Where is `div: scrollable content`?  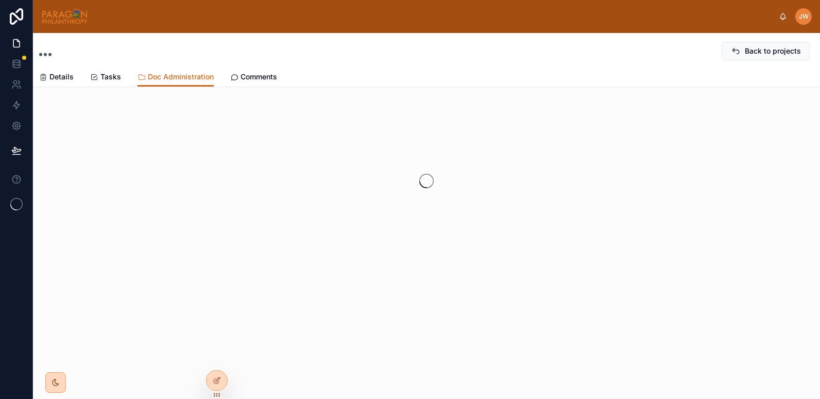
div: scrollable content is located at coordinates (438, 16).